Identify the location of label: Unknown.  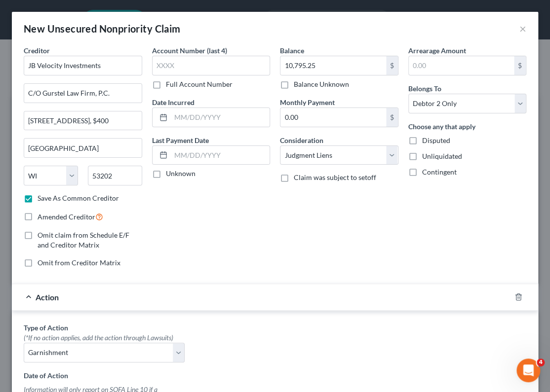
(181, 174).